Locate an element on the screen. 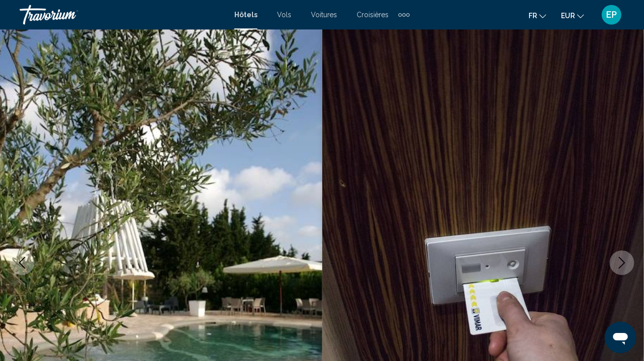 The height and width of the screenshot is (361, 644). span: Croisières is located at coordinates (372, 15).